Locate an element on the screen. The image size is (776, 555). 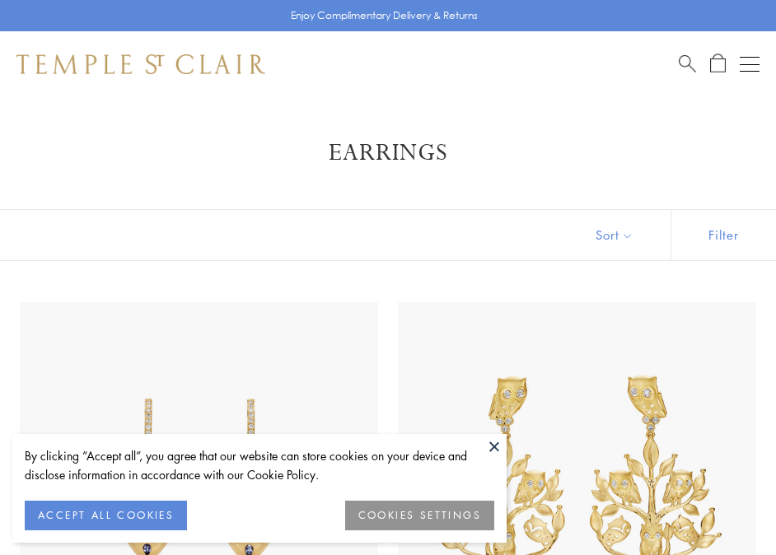
button: COOKIES SETTINGS is located at coordinates (419, 516).